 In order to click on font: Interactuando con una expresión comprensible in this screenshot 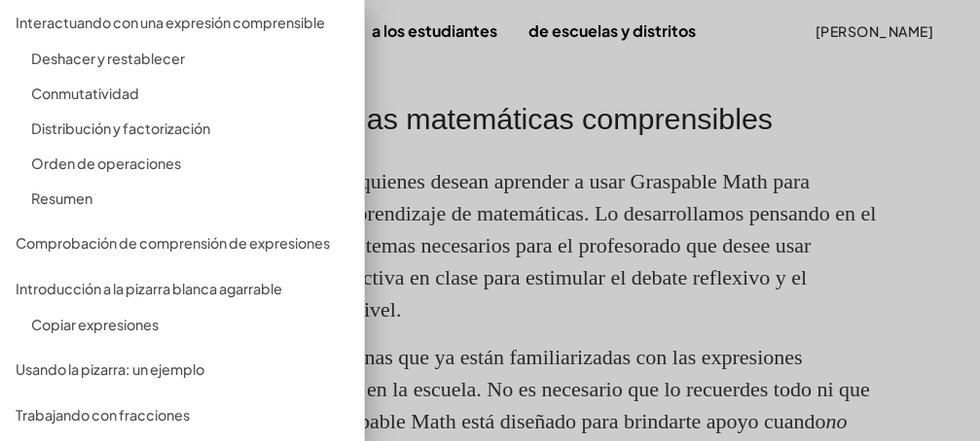, I will do `click(170, 22)`.